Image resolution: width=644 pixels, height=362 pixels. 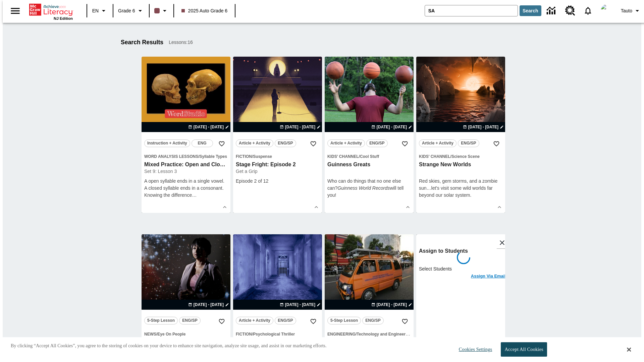 What do you see at coordinates (262, 157) in the screenshot?
I see `span: Suspense` at bounding box center [262, 157].